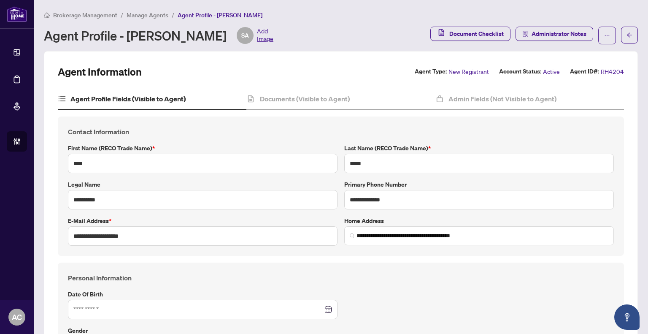 Image resolution: width=648 pixels, height=334 pixels. Describe the element at coordinates (17, 14) in the screenshot. I see `img: logo` at that location.